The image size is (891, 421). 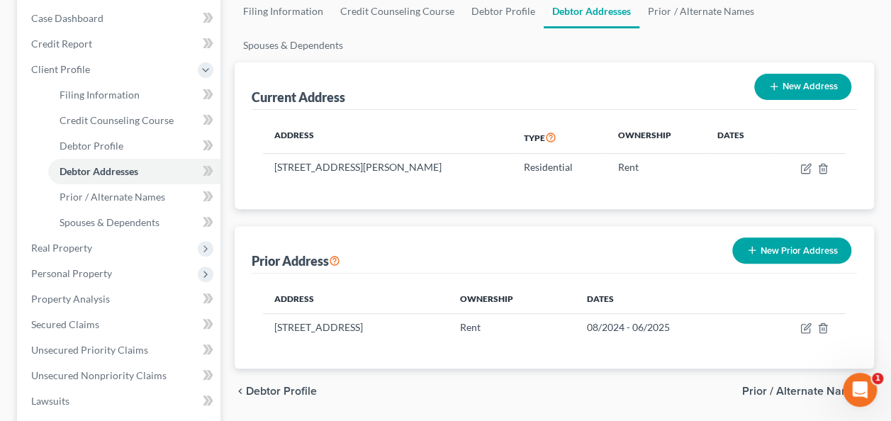 I want to click on div: Prior Address, so click(x=296, y=261).